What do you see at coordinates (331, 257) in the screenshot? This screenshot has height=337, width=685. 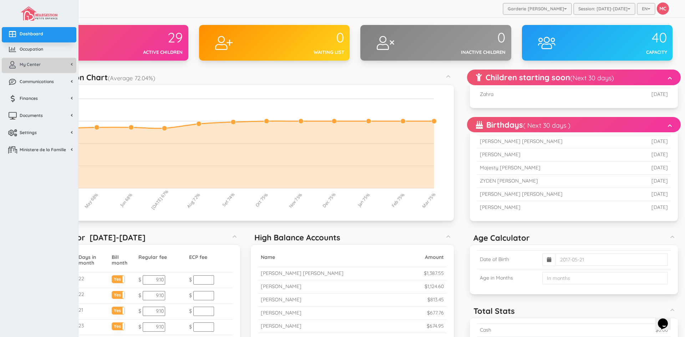 I see `h5: Name` at bounding box center [331, 257].